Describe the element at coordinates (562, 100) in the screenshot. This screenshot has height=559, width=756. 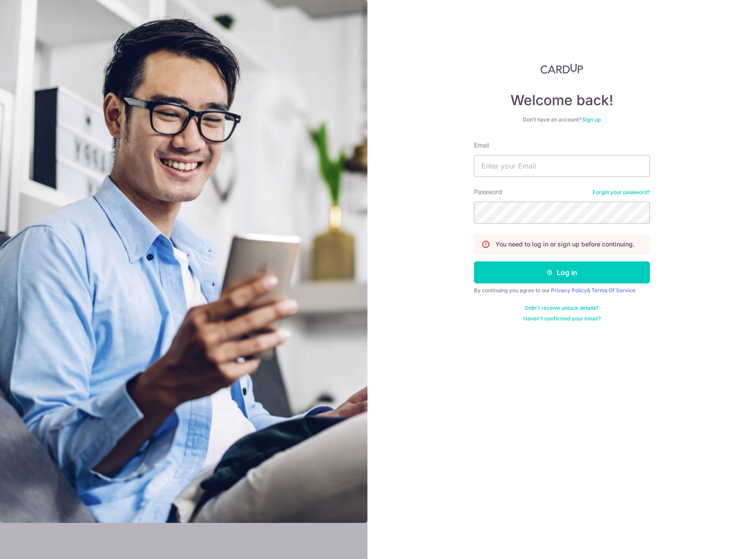
I see `h4: Welcome back!` at that location.